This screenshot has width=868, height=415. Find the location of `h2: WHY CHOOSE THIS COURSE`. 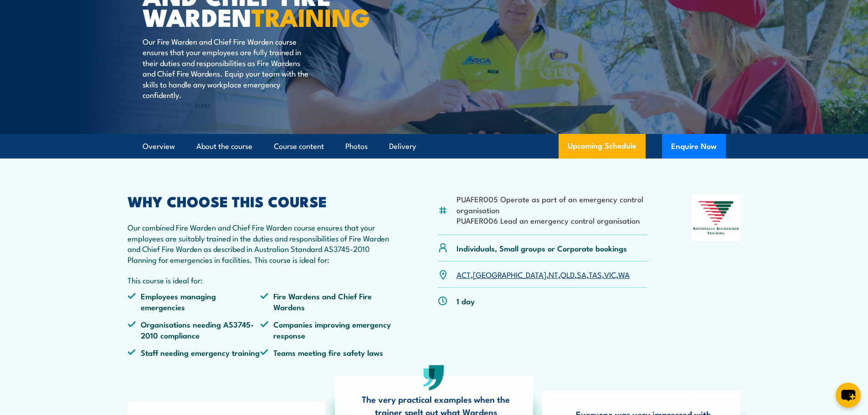

h2: WHY CHOOSE THIS COURSE is located at coordinates (260, 201).